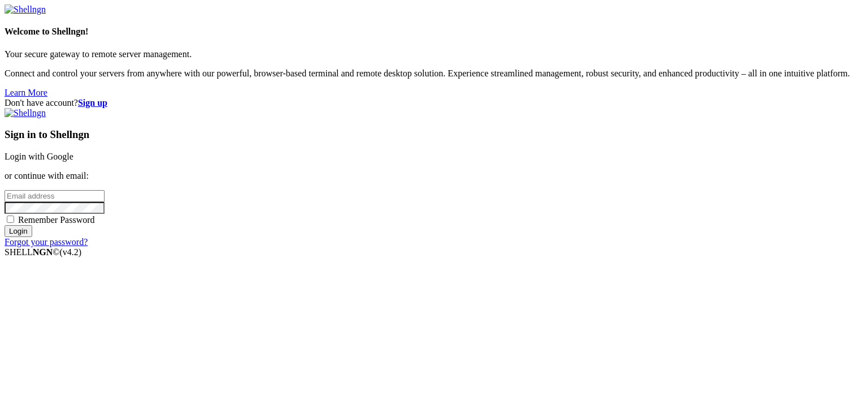  Describe the element at coordinates (10, 218) in the screenshot. I see `input: Remember Password` at that location.